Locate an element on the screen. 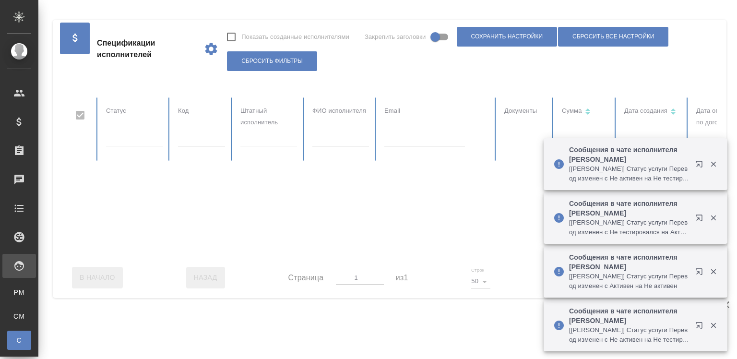 The image size is (737, 359). span: Закрепить заголовки is located at coordinates (395, 37).